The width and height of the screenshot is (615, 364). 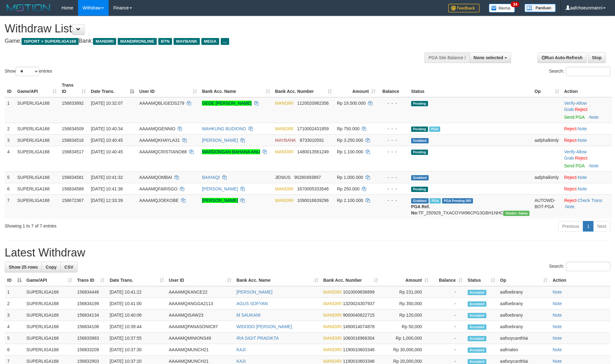 What do you see at coordinates (10, 159) in the screenshot?
I see `td: 4` at bounding box center [10, 159].